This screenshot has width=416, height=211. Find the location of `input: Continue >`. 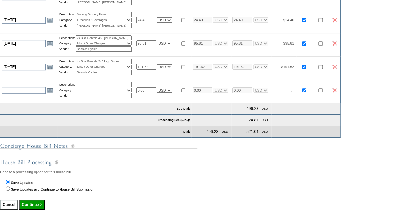

input: Continue > is located at coordinates (32, 205).